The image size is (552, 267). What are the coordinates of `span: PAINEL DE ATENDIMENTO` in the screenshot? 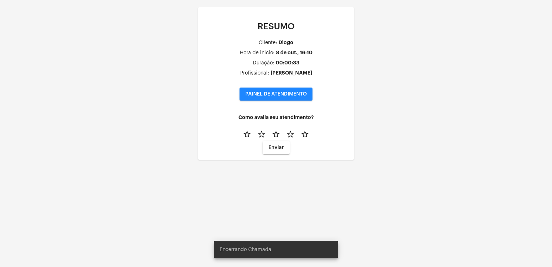 It's located at (276, 94).